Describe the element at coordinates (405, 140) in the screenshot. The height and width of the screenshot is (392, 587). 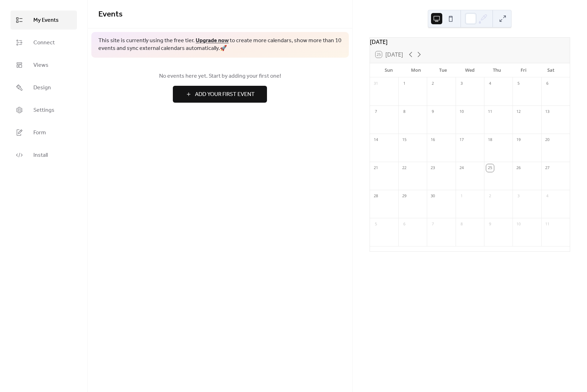
I see `div: 15` at that location.